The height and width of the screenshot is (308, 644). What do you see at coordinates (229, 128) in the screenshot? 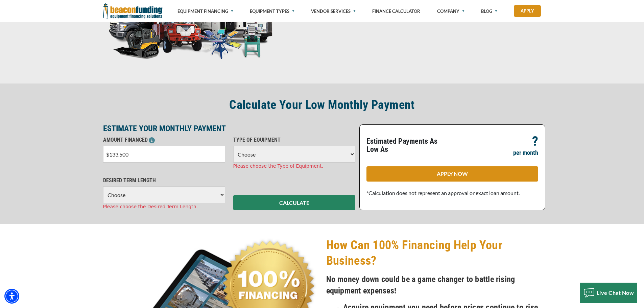
I see `p: ESTIMATE YOUR MONTHLY PAYMENT` at bounding box center [229, 128].